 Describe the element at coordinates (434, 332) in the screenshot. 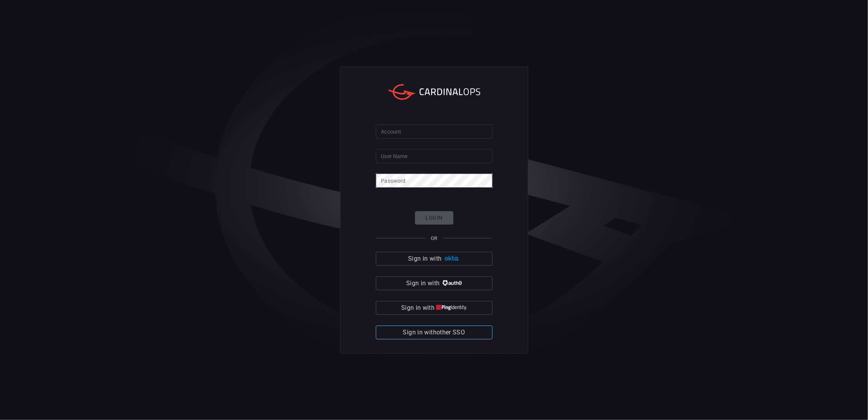

I see `button: Sign in withother SSO` at that location.